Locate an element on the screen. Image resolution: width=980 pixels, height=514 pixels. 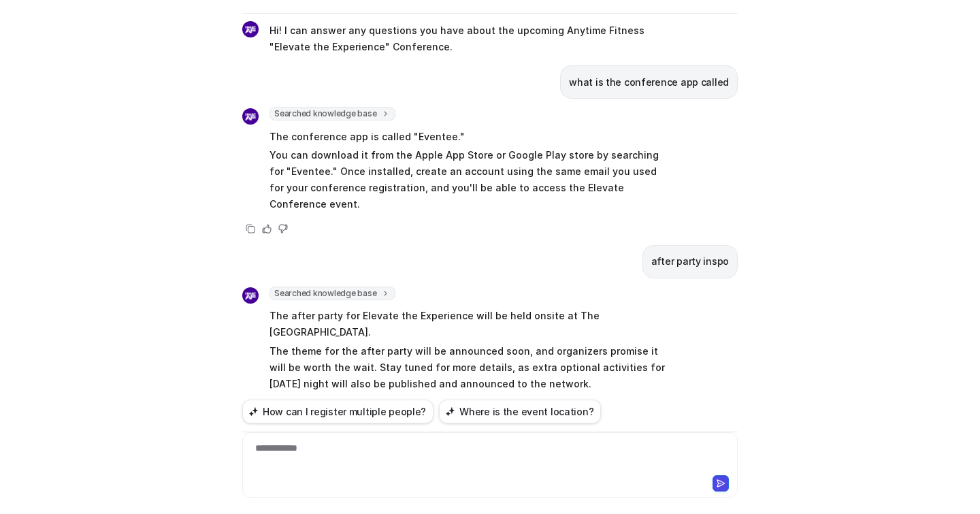
button: How can I register multiple people? is located at coordinates (338, 411).